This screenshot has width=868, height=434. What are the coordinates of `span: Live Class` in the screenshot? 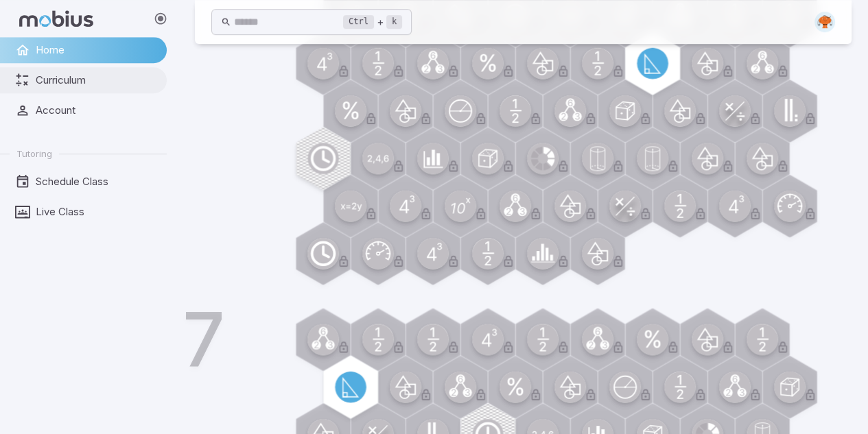 It's located at (96, 212).